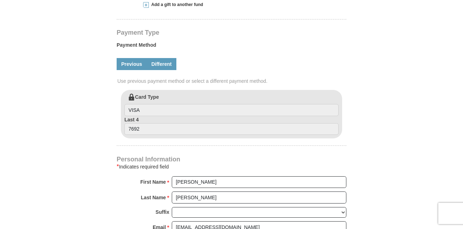 The width and height of the screenshot is (463, 229). Describe the element at coordinates (232, 33) in the screenshot. I see `h4: Payment Type` at that location.